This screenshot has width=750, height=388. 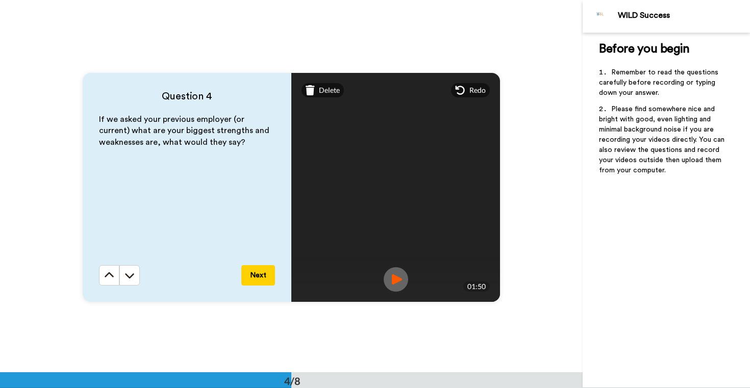 What do you see at coordinates (644, 49) in the screenshot?
I see `span: Before you begin` at bounding box center [644, 49].